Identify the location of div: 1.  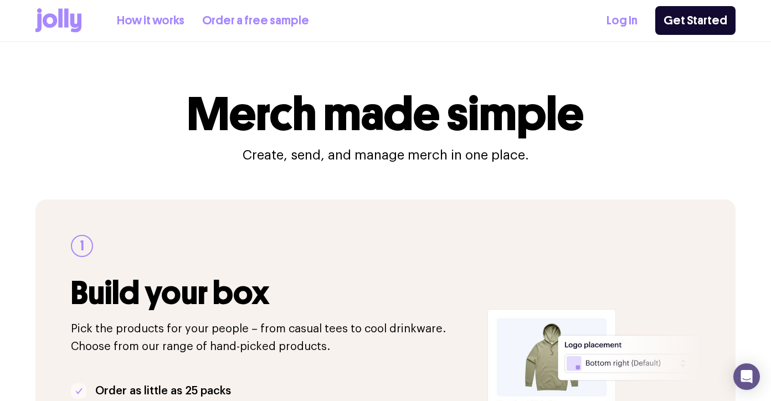
(82, 246).